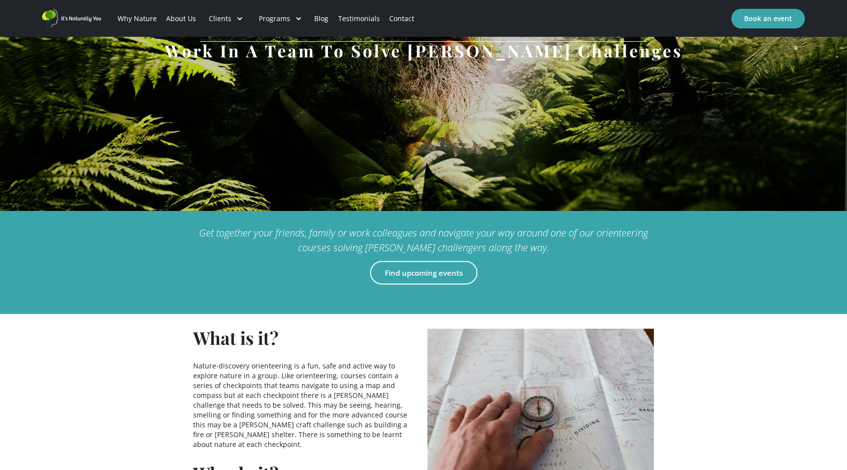  I want to click on p: Nature-discovery orienteering is a fun, safe and active way to explore nature in a group. Like or..., so click(306, 410).